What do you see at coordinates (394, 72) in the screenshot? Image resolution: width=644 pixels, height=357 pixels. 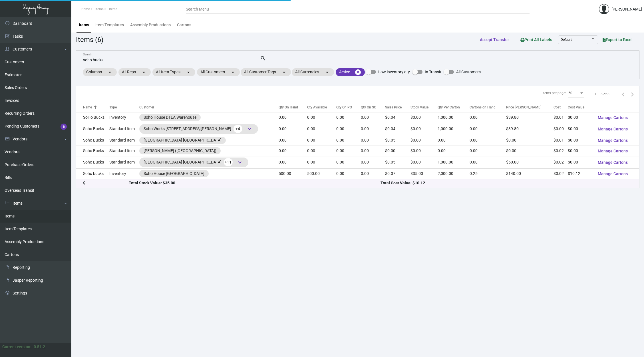 I see `span: Low inventory qty` at bounding box center [394, 72].